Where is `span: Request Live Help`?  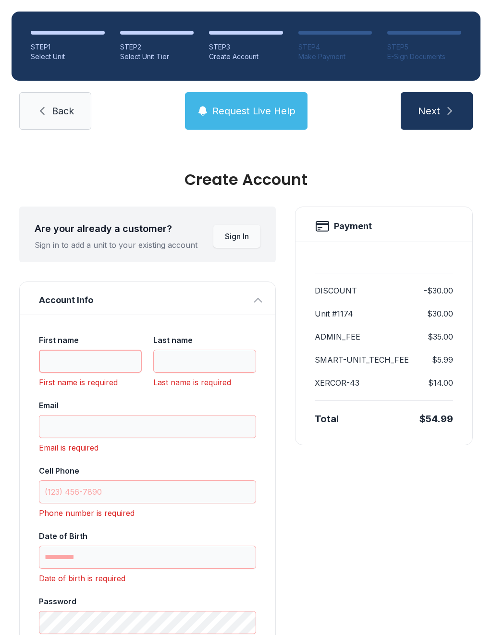
span: Request Live Help is located at coordinates (254, 111).